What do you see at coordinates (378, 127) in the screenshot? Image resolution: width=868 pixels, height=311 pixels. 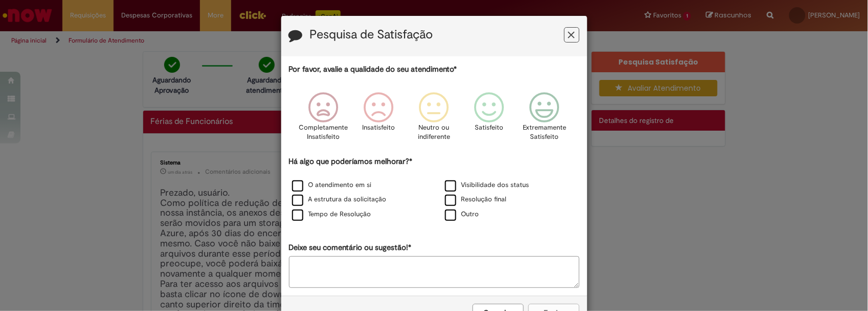 I see `p: Insatisfeito` at bounding box center [378, 127].